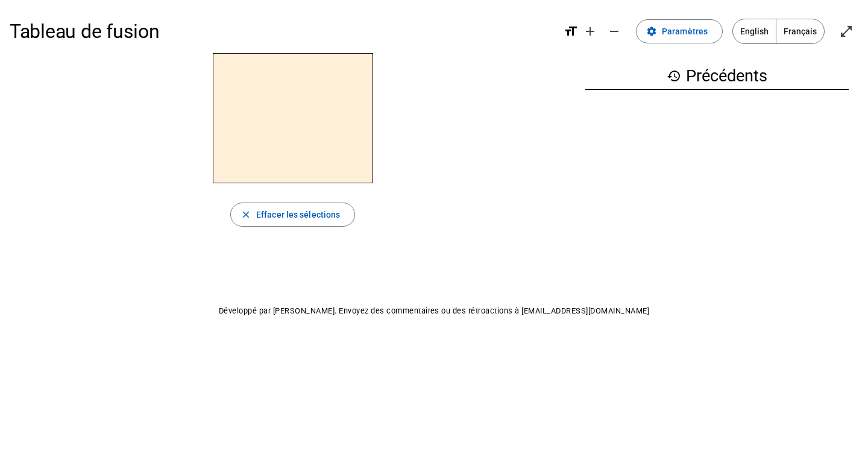 This screenshot has width=868, height=466. Describe the element at coordinates (673, 76) in the screenshot. I see `mat-icon: history` at that location.